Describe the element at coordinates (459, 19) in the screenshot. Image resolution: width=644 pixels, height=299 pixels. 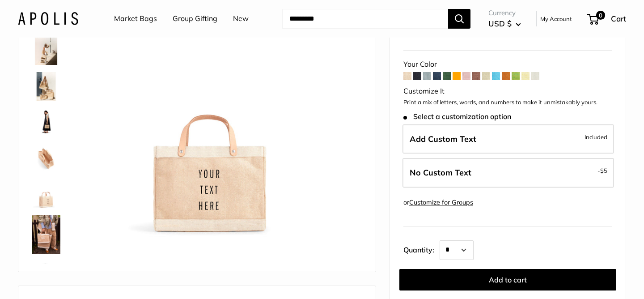
I see `button: Search` at that location.